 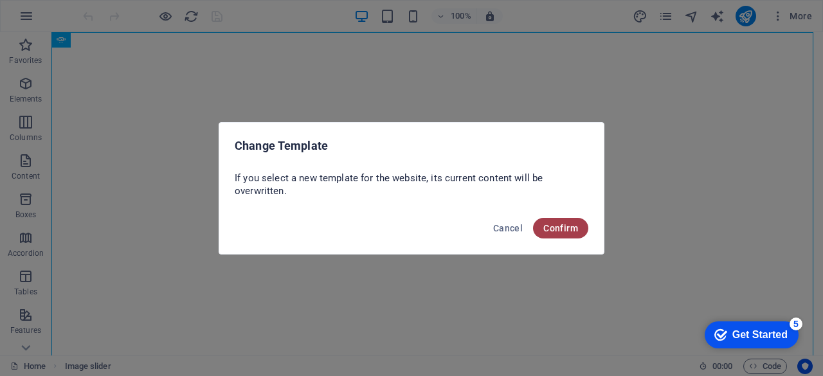 What do you see at coordinates (102, 9) in the screenshot?
I see `div: 5` at bounding box center [102, 9].